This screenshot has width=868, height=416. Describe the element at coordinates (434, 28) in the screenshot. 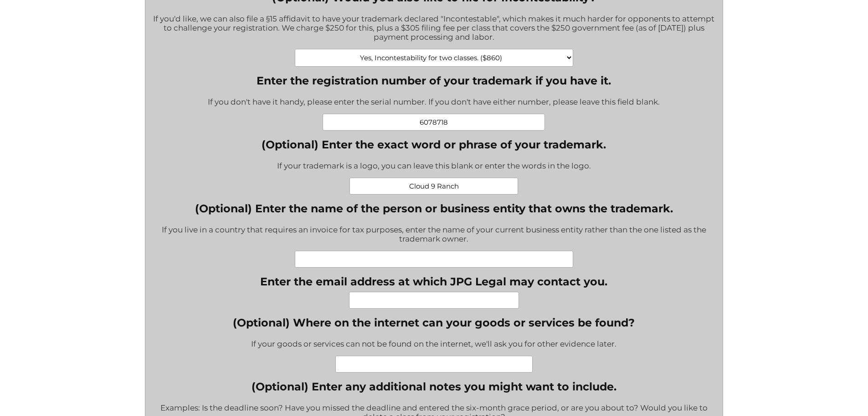

I see `div: If you'd like, we can also file a §15 affidavit to have your trademark declared "Incontestable", ...` at that location.